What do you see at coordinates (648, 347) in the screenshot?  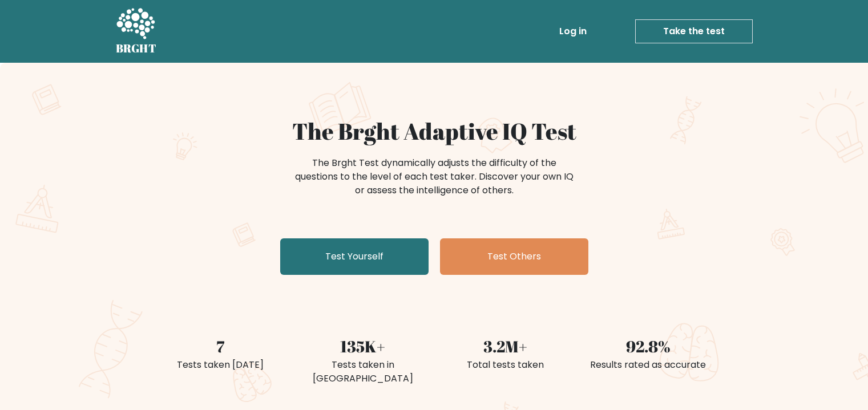 I see `div: 92.8%` at bounding box center [648, 347].